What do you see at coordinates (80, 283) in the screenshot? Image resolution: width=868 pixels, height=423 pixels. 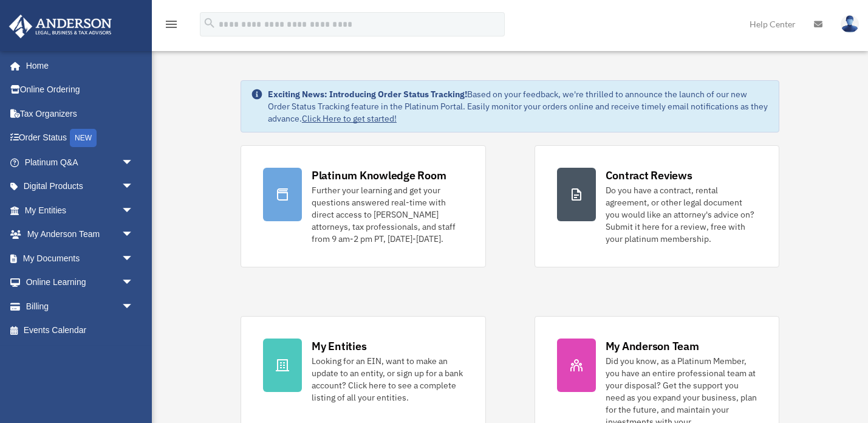 I see `a: Online Learningarrow_drop_down` at bounding box center [80, 283].